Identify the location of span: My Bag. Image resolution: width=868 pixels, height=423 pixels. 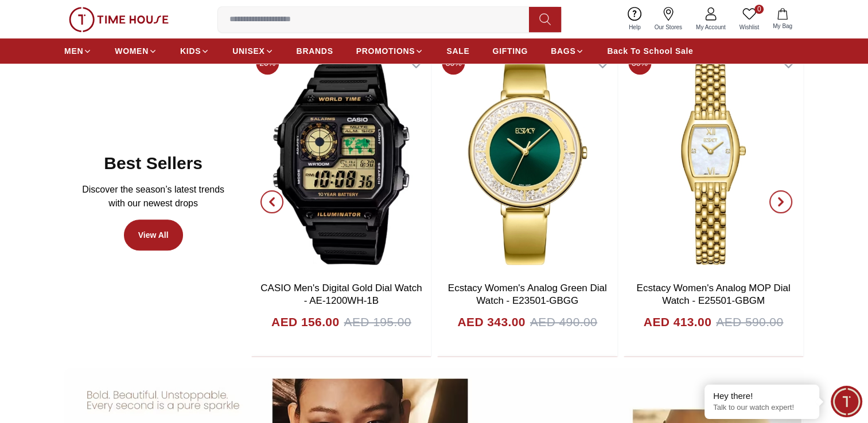
(783, 26).